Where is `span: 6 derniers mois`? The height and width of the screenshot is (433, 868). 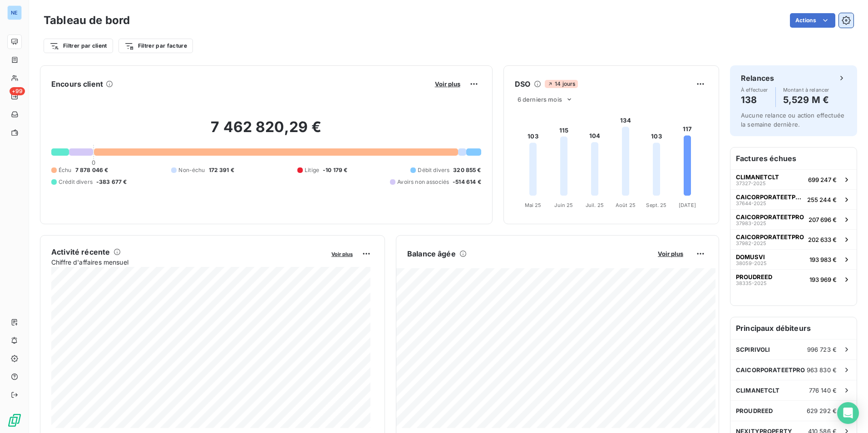 span: 6 derniers mois is located at coordinates (540, 99).